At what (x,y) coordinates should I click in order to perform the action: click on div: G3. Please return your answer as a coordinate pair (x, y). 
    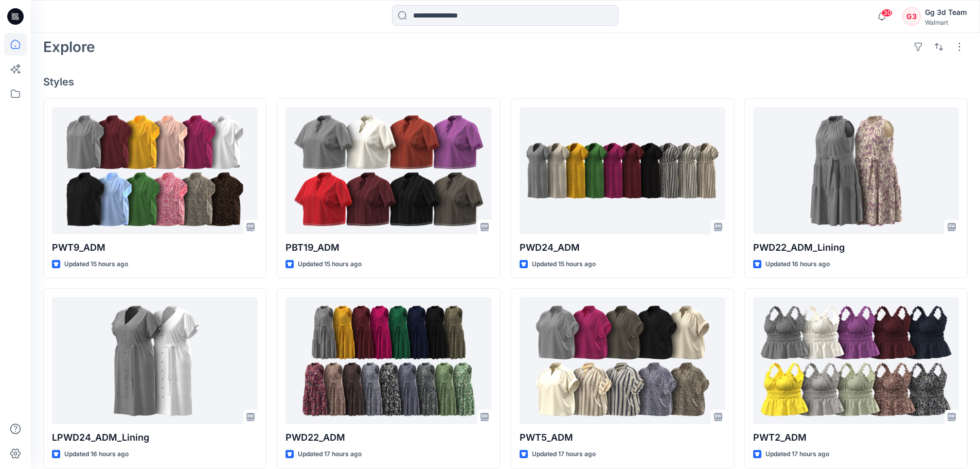
    Looking at the image, I should click on (912, 17).